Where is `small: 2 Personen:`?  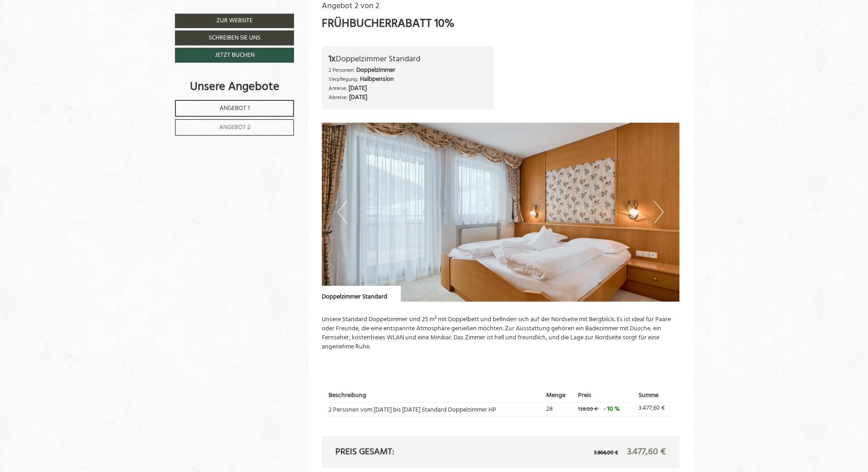
small: 2 Personen: is located at coordinates (342, 70).